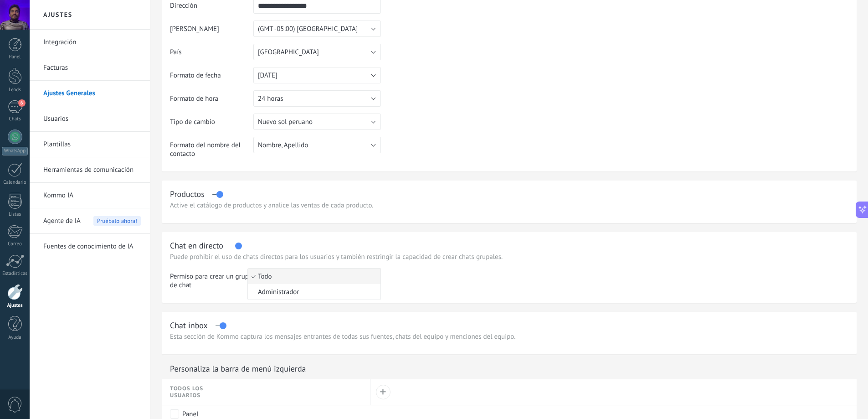  I want to click on span: 6, so click(22, 103).